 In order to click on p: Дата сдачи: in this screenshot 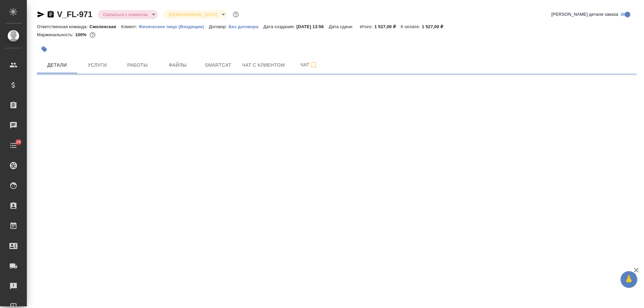, I will do `click(342, 26)`.